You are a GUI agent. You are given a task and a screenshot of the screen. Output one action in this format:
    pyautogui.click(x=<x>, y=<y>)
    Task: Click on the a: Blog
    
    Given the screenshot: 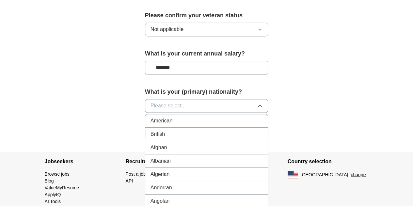 What is the action you would take?
    pyautogui.click(x=49, y=181)
    